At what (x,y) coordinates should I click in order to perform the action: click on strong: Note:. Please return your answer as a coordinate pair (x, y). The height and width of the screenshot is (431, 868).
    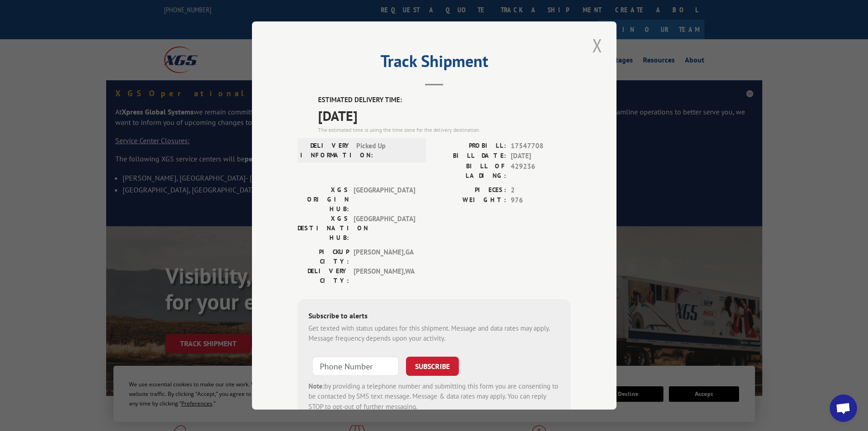
    Looking at the image, I should click on (316, 386).